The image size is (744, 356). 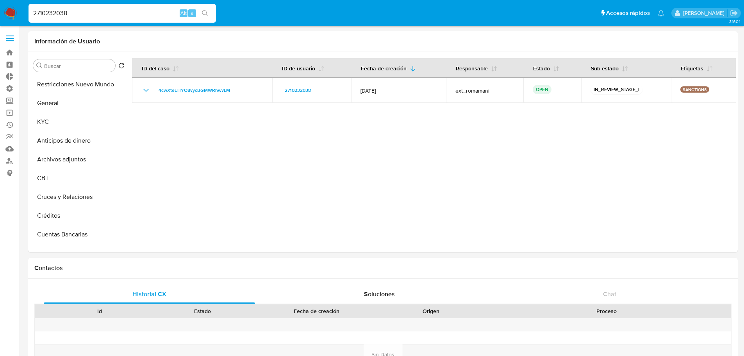 What do you see at coordinates (79, 159) in the screenshot?
I see `button: Archivos adjuntos` at bounding box center [79, 159].